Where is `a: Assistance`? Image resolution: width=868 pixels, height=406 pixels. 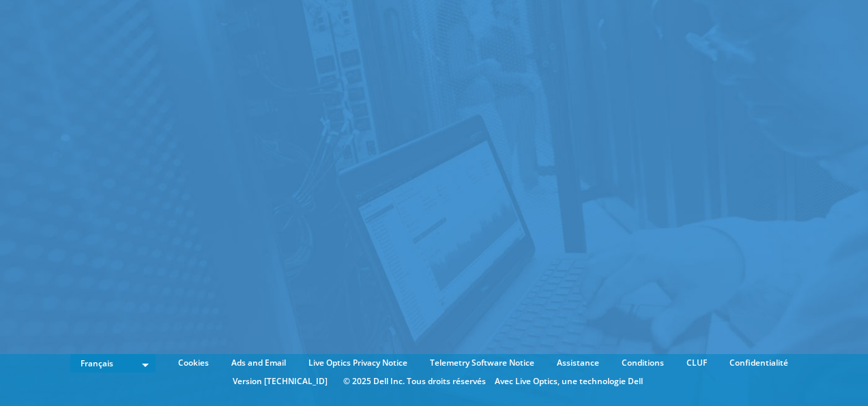
a: Assistance is located at coordinates (578, 363).